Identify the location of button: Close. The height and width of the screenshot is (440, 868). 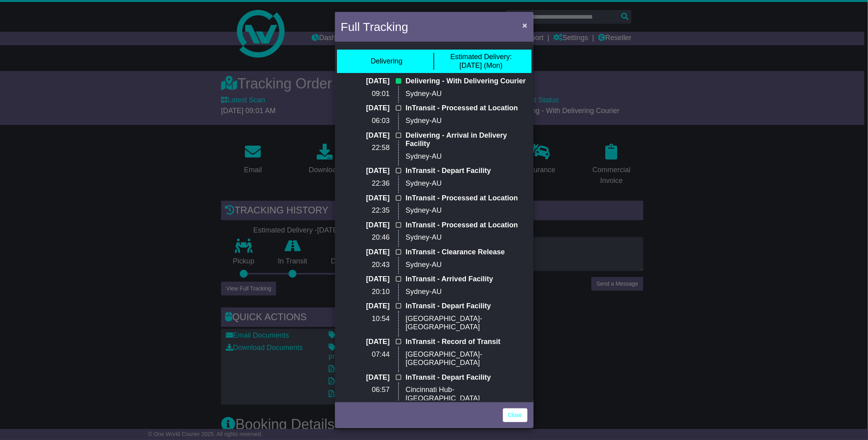
(525, 25).